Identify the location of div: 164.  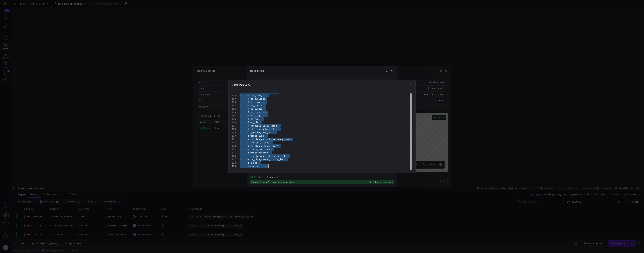
(234, 116).